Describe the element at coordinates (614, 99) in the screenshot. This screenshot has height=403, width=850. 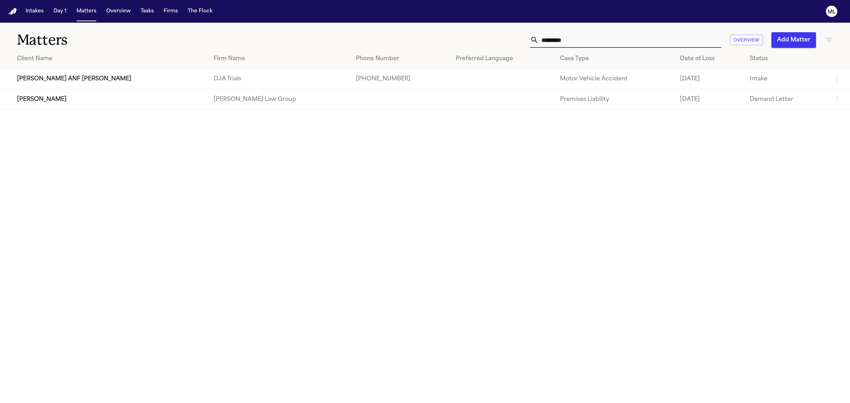
I see `td: Premises Liability` at that location.